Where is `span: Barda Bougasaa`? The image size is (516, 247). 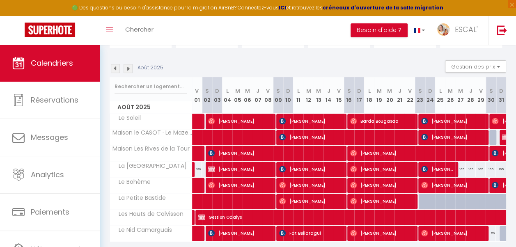 span: Barda Bougasaa is located at coordinates (381, 121).